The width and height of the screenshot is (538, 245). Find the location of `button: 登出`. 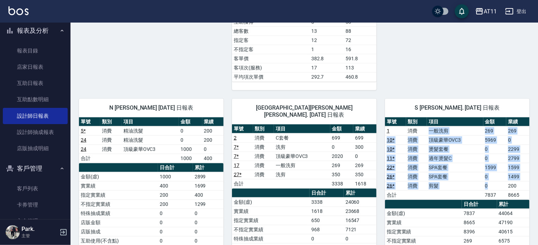

button: 登出 is located at coordinates (516, 11).